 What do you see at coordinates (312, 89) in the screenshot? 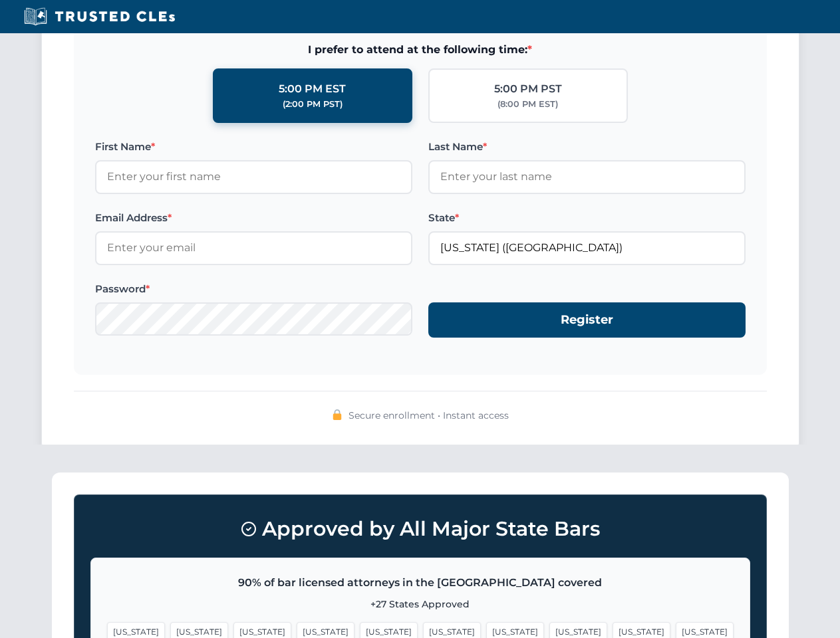
I see `div: 5:00 PM EST` at bounding box center [312, 89].